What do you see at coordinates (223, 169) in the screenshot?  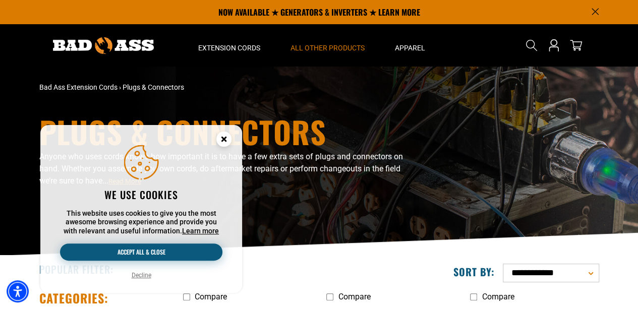 I see `p: Anyone who uses cords knows how important it is to have a few extra sets of plugs and connectors ...` at bounding box center [223, 169].